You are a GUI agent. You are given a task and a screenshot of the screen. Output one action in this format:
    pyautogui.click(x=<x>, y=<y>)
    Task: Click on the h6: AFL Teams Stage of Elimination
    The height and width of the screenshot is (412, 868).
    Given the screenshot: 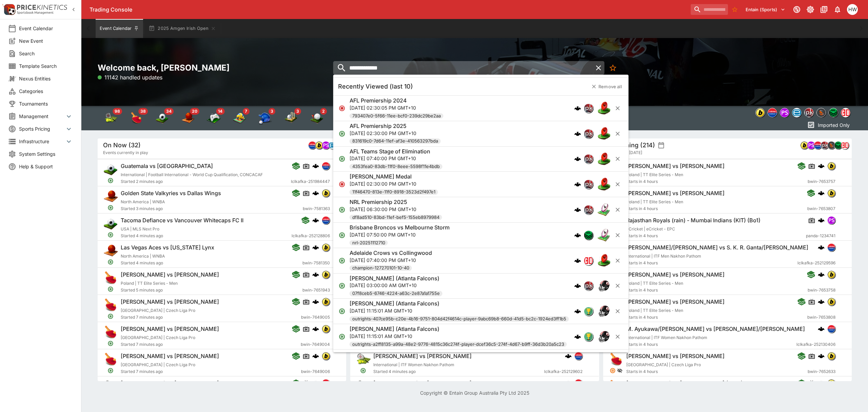 What is the action you would take?
    pyautogui.click(x=390, y=152)
    